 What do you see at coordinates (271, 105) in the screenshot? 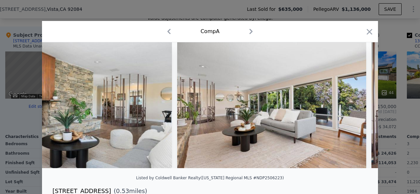
I see `img: Property Img` at bounding box center [271, 105].